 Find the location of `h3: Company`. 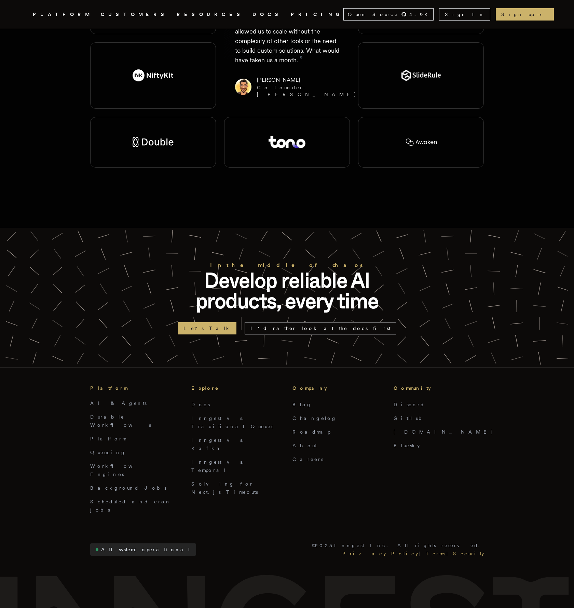

h3: Company is located at coordinates (338, 388).